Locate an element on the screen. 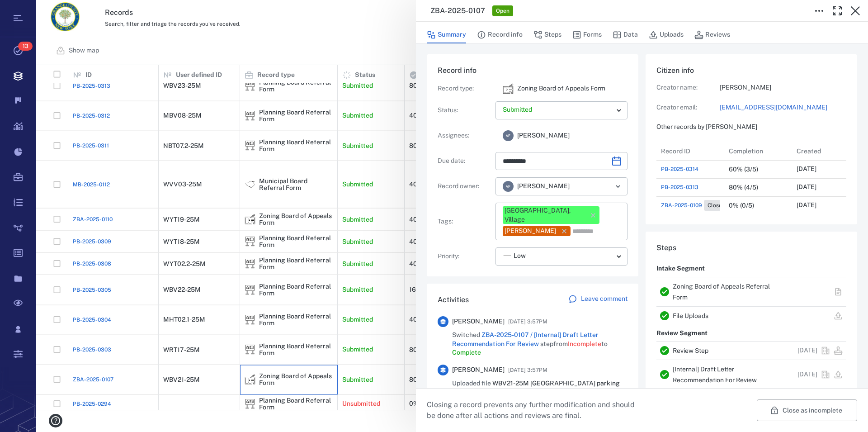 This screenshot has width=868, height=432. div: 80% (4/5) is located at coordinates (743, 187).